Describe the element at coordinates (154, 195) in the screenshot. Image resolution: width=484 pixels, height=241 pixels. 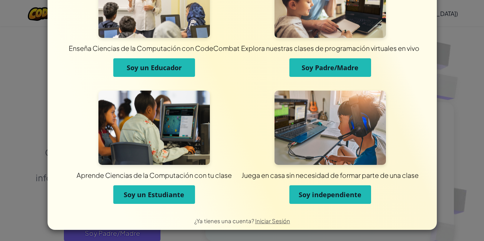
I see `span: Soy un Estudiante` at that location.